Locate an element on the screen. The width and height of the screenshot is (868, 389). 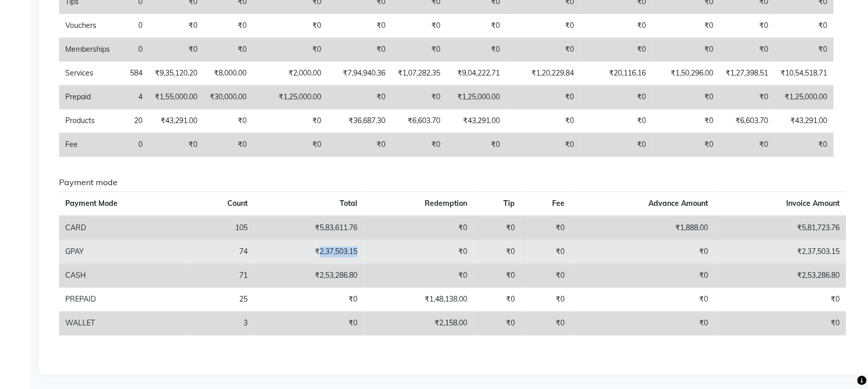
span: Advance Amount is located at coordinates (678, 203).